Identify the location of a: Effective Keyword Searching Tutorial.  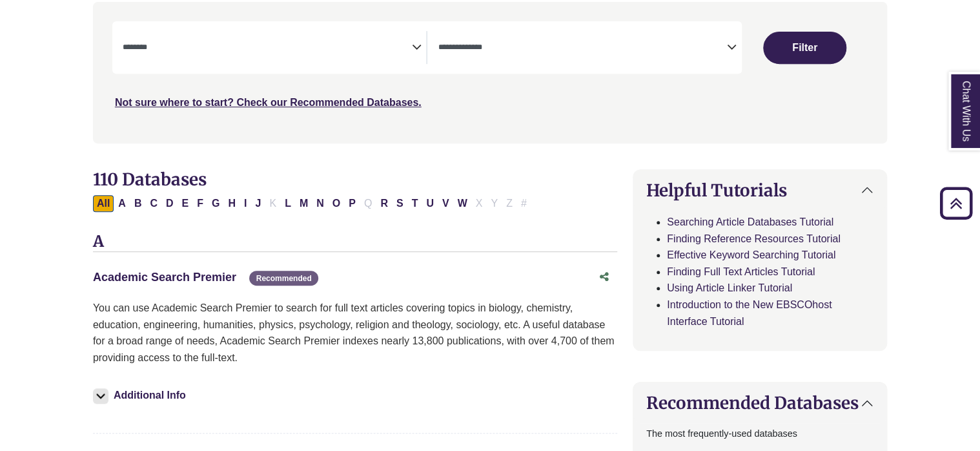
(751, 254).